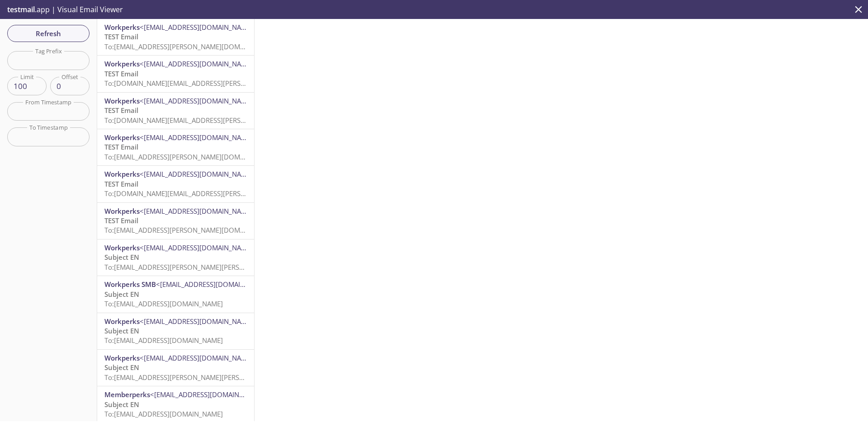  I want to click on button: Refresh, so click(48, 34).